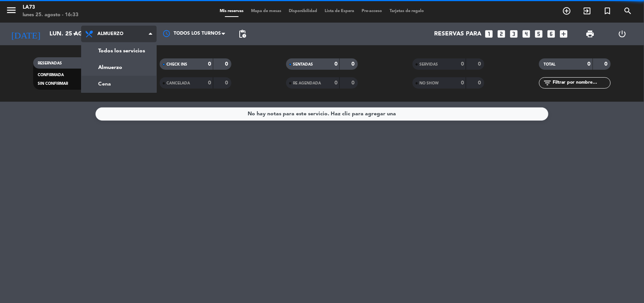 This screenshot has width=644, height=303. Describe the element at coordinates (232, 11) in the screenshot. I see `span: Mis reservas` at that location.